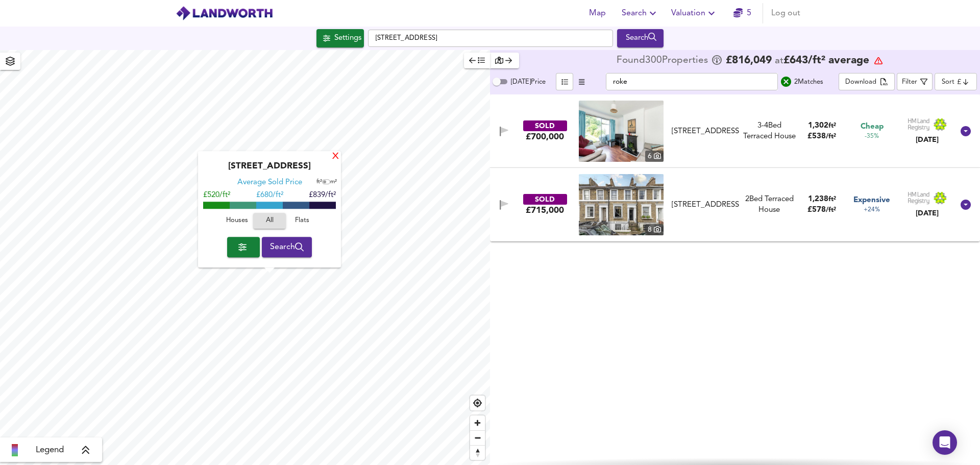 Image resolution: width=980 pixels, height=465 pixels. Describe the element at coordinates (818, 200) in the screenshot. I see `span: 1,238` at that location.